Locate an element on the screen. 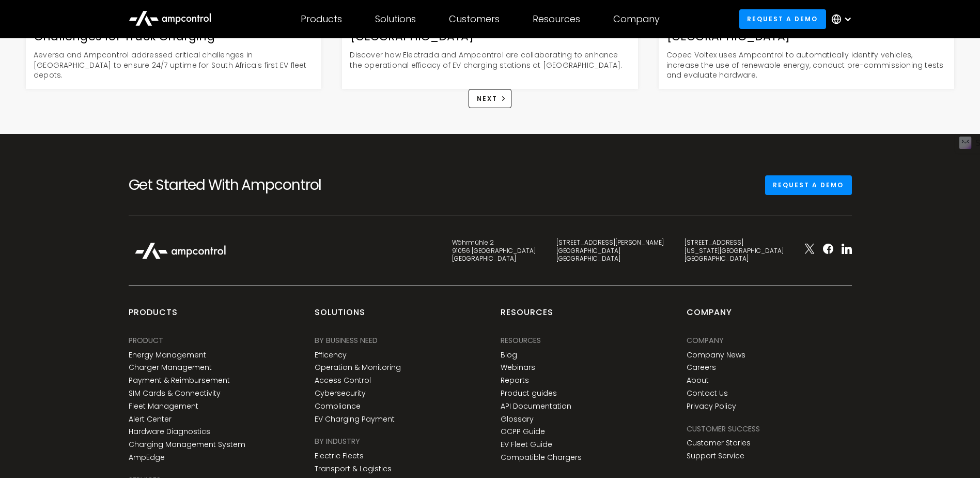  a: EV Charging Payment is located at coordinates (354, 419).